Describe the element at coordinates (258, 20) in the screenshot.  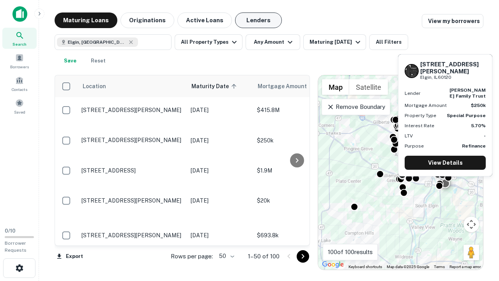
I see `button: Lenders` at that location.